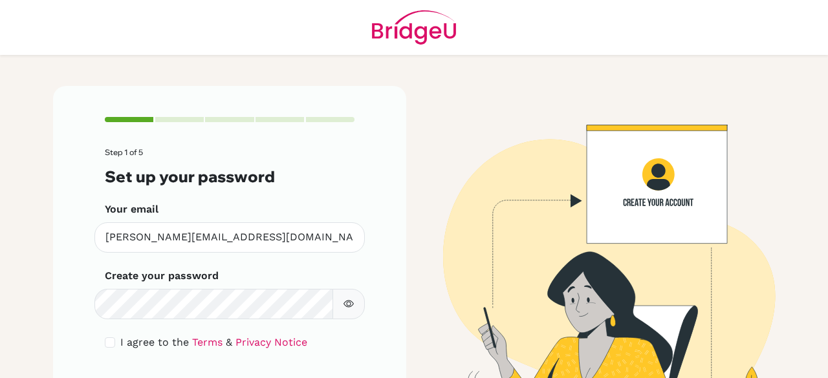  Describe the element at coordinates (131, 209) in the screenshot. I see `label: Your email` at that location.